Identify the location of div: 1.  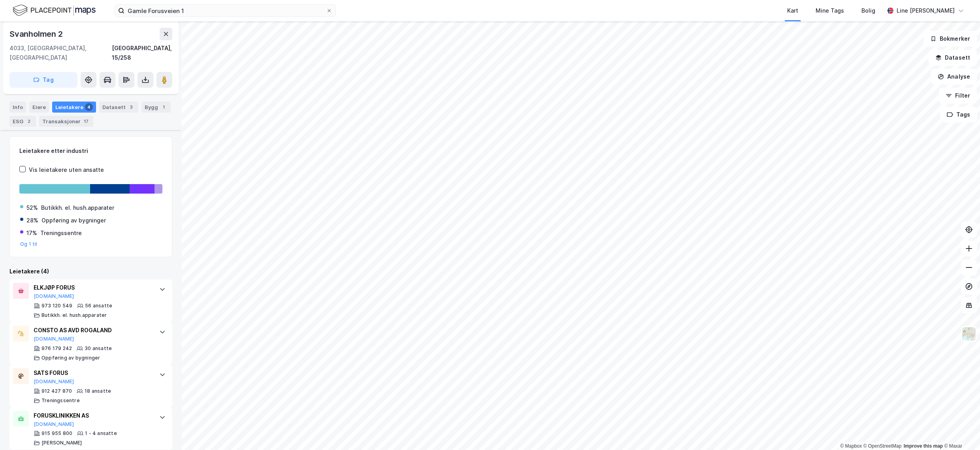
(163, 107).